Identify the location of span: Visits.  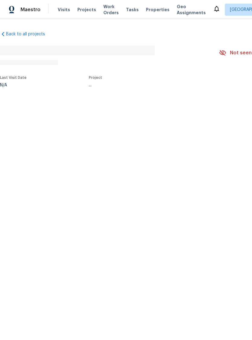
(64, 10).